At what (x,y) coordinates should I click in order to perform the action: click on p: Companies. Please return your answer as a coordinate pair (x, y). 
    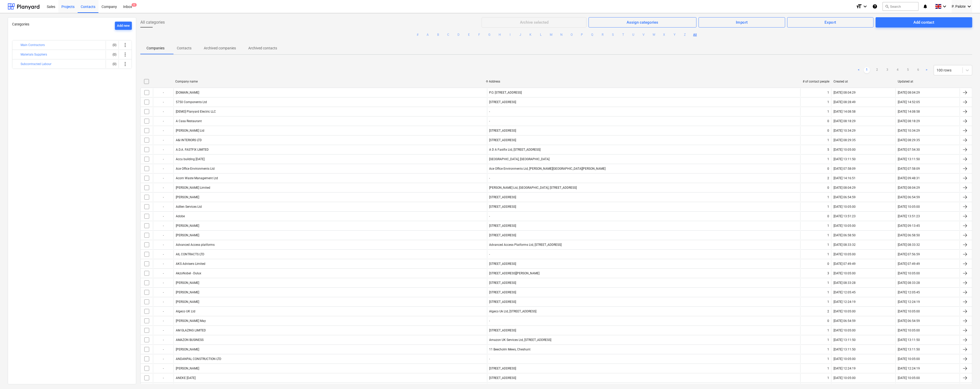
    Looking at the image, I should click on (156, 48).